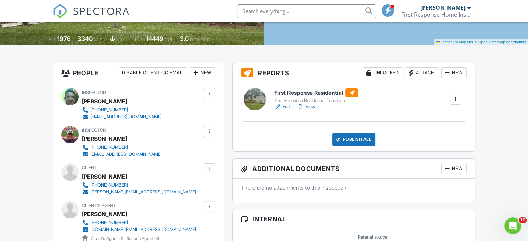  I want to click on h3: Reports, so click(354, 73).